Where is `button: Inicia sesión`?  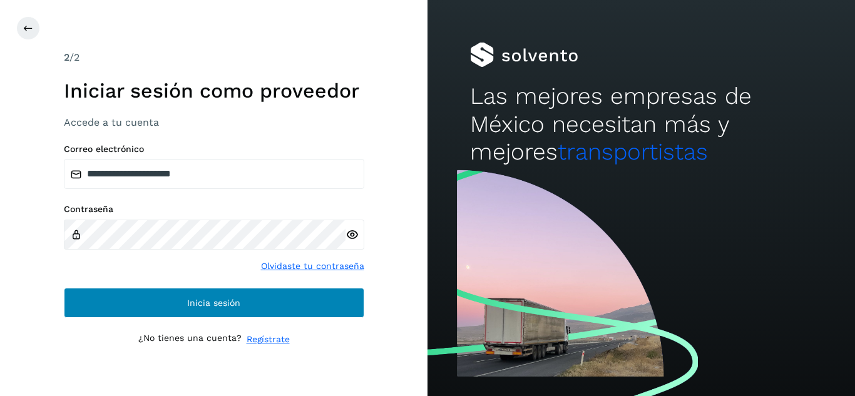 button: Inicia sesión is located at coordinates (214, 303).